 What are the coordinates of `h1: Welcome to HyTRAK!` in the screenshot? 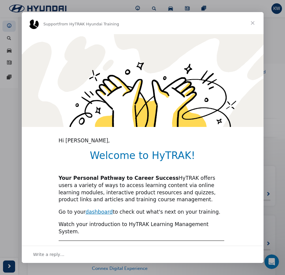 It's located at (143, 158).